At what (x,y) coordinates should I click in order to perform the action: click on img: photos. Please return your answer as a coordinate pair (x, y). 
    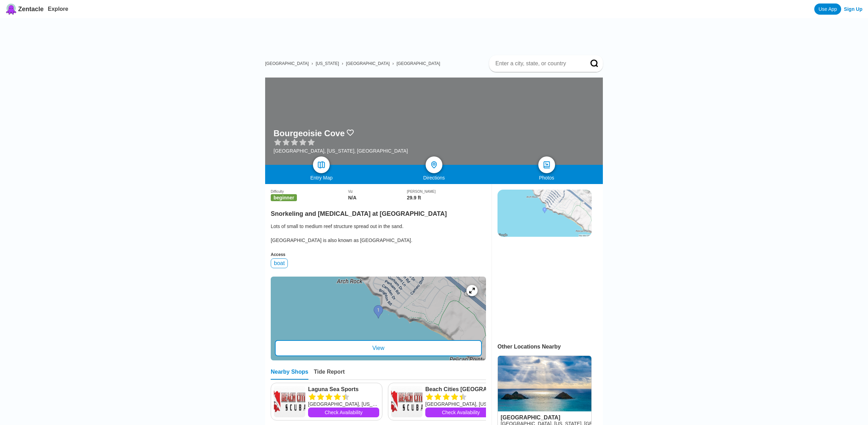
    Looking at the image, I should click on (547, 165).